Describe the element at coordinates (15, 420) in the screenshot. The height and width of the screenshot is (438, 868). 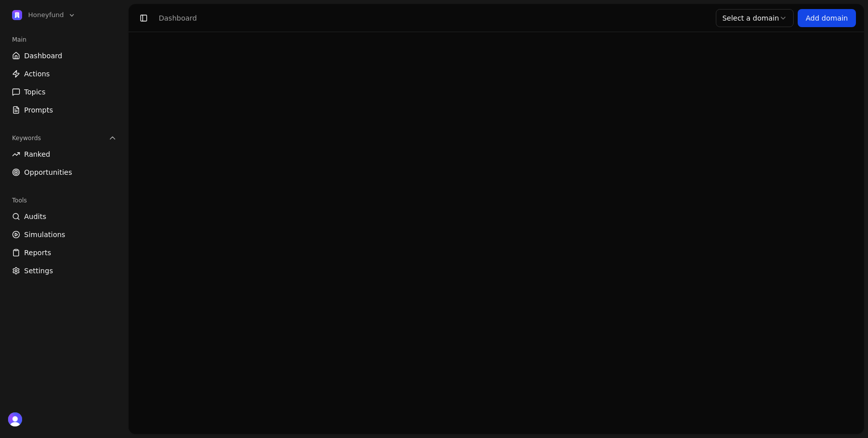
I see `button: Open user button` at that location.